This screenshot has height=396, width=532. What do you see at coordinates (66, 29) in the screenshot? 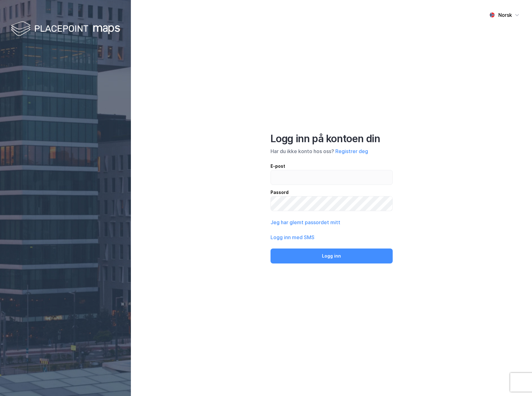
I see `img: logo-white.f07954bde2210d2a523dddb988cd2aa7.svg` at bounding box center [66, 29].